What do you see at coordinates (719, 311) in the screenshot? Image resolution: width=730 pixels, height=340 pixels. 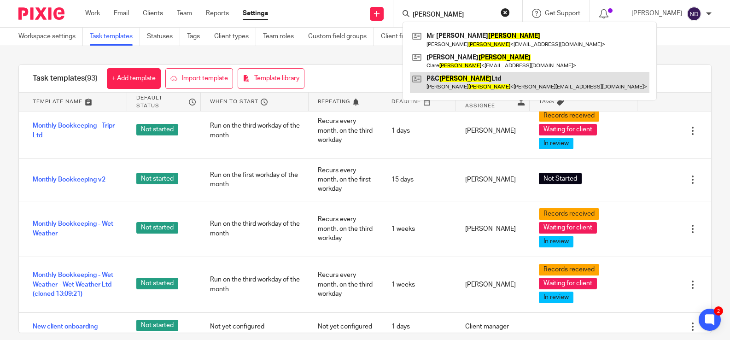 I see `div: 2` at bounding box center [719, 311].